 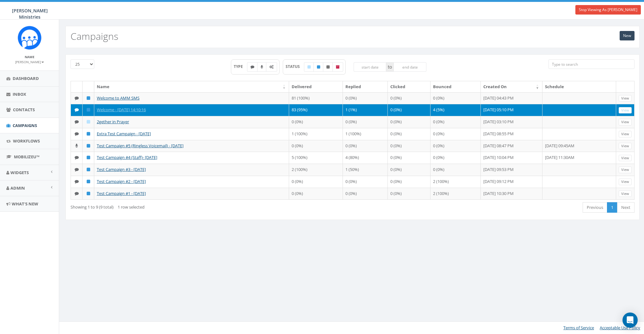 I want to click on td: 1 (1%), so click(x=366, y=110).